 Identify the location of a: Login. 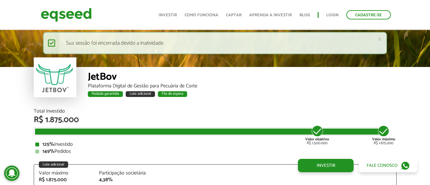
(333, 15).